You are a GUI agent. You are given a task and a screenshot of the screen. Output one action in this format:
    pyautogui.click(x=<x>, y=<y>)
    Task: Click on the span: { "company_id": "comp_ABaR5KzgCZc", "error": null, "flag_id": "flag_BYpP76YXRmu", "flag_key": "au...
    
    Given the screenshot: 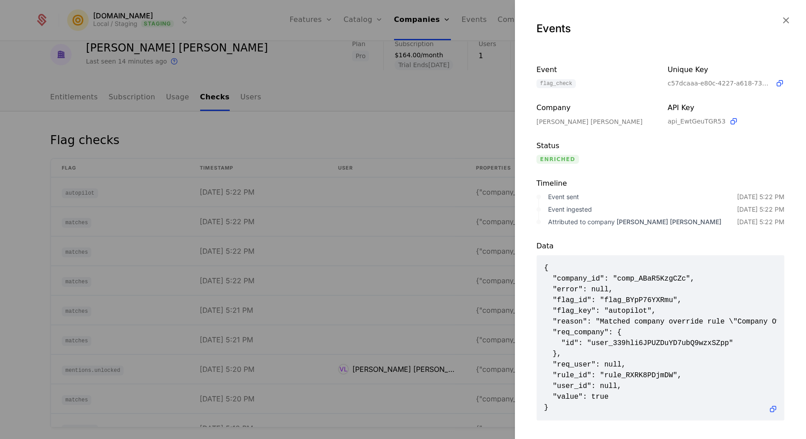 What is the action you would take?
    pyautogui.click(x=660, y=338)
    